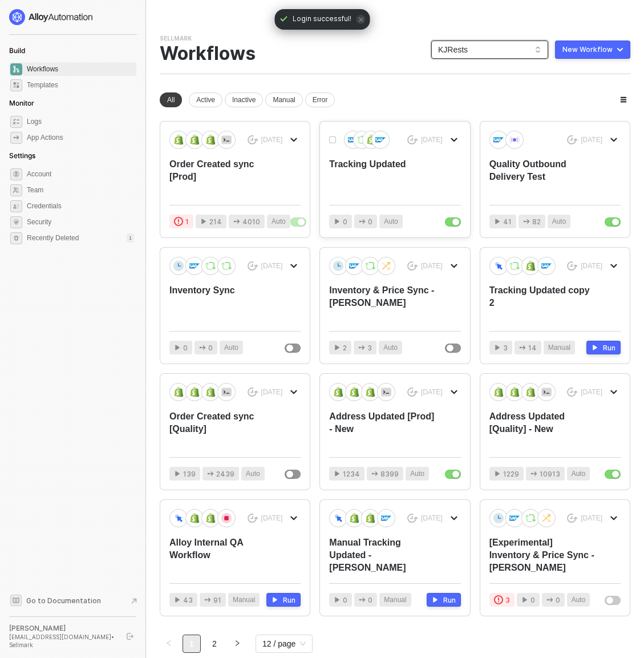  Describe the element at coordinates (17, 51) in the screenshot. I see `span: Build` at that location.